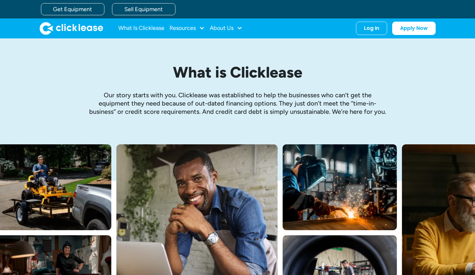  I want to click on div: Resources, so click(187, 28).